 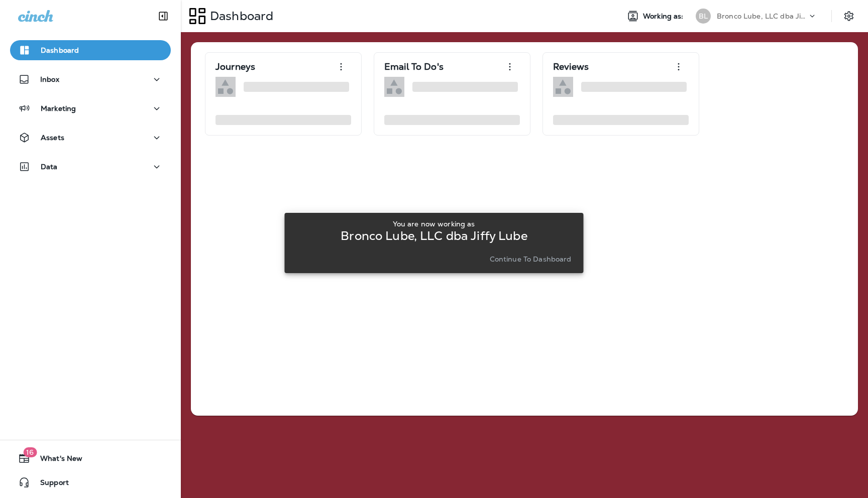 I want to click on button: Inbox, so click(x=90, y=79).